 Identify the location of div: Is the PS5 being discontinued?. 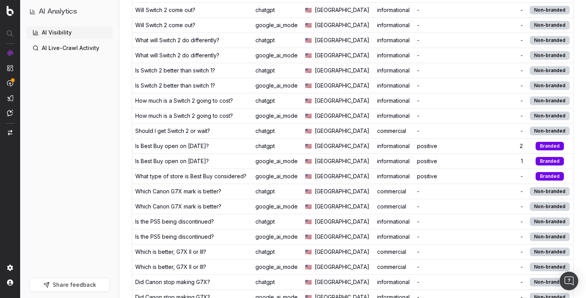
(175, 222).